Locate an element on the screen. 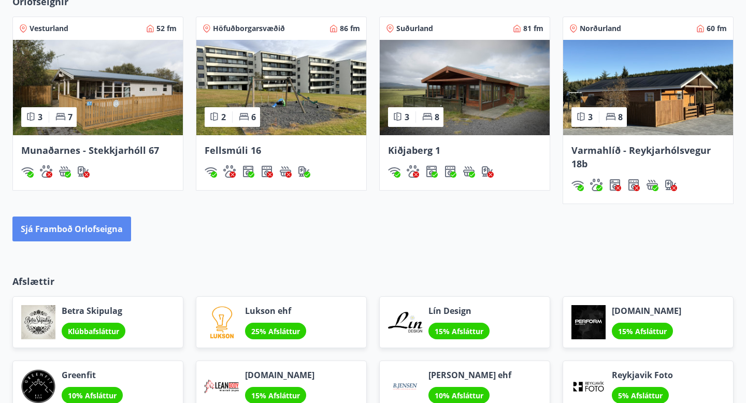  span: 6 is located at coordinates (253, 117).